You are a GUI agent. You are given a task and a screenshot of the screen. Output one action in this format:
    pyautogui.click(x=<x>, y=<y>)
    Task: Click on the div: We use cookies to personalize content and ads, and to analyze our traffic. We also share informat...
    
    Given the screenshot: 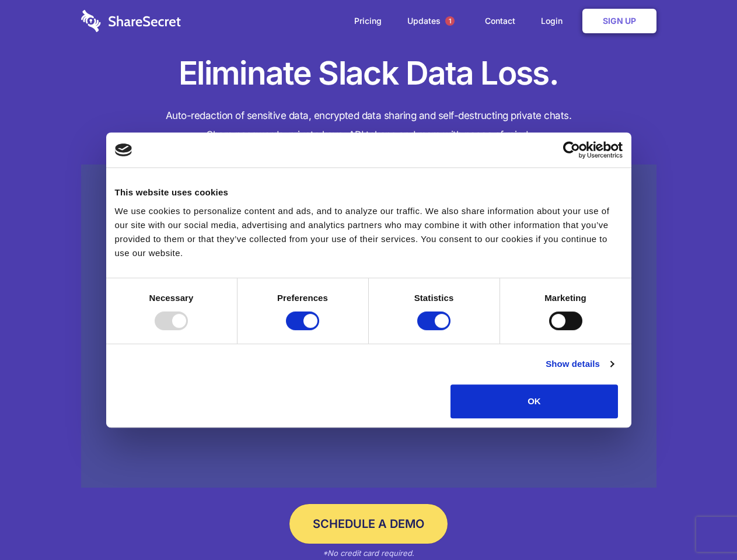 What is the action you would take?
    pyautogui.click(x=368, y=232)
    